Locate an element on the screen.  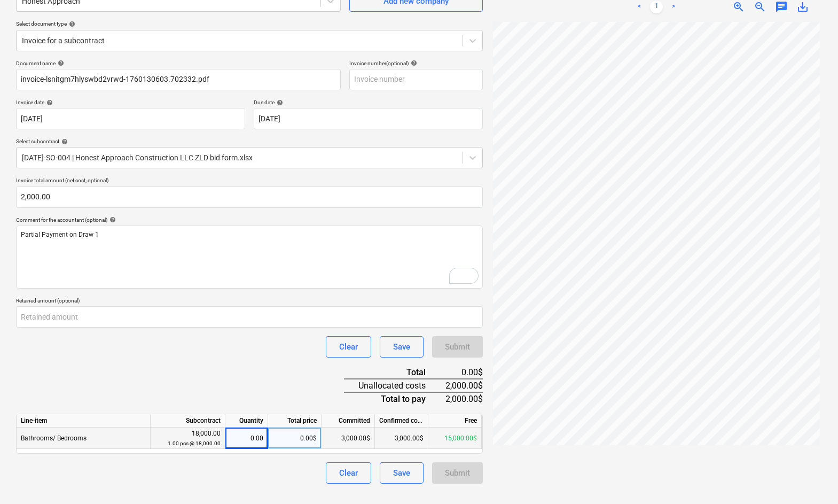
span: zoom_out is located at coordinates (760, 7).